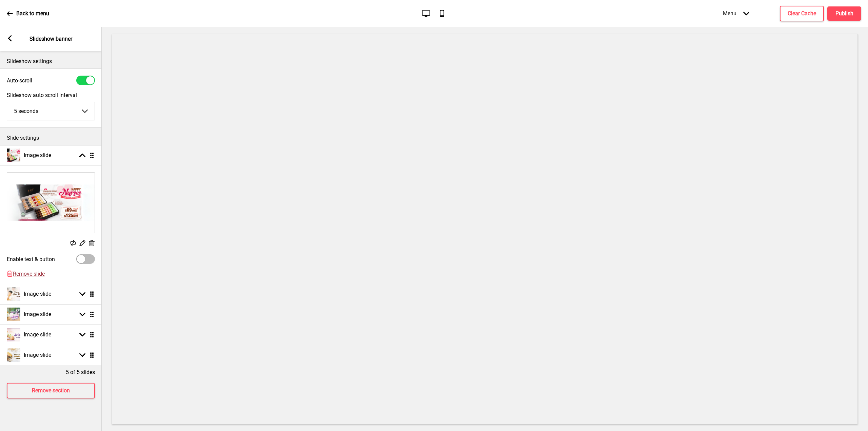 The height and width of the screenshot is (431, 868). What do you see at coordinates (51, 138) in the screenshot?
I see `p: Slide settings` at bounding box center [51, 138].